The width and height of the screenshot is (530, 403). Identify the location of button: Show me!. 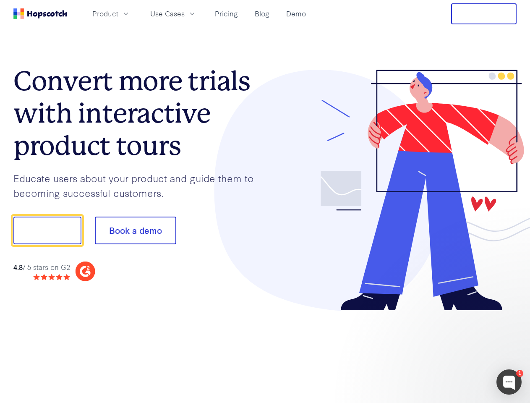
(47, 230).